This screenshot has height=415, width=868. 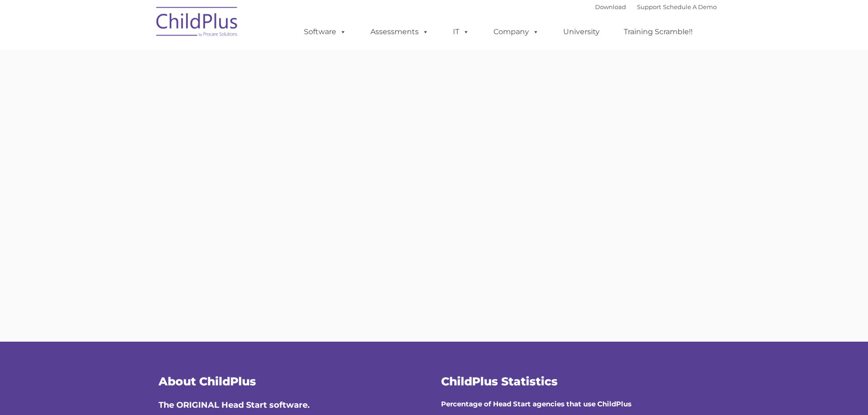 What do you see at coordinates (658, 32) in the screenshot?
I see `a: Training Scramble!!` at bounding box center [658, 32].